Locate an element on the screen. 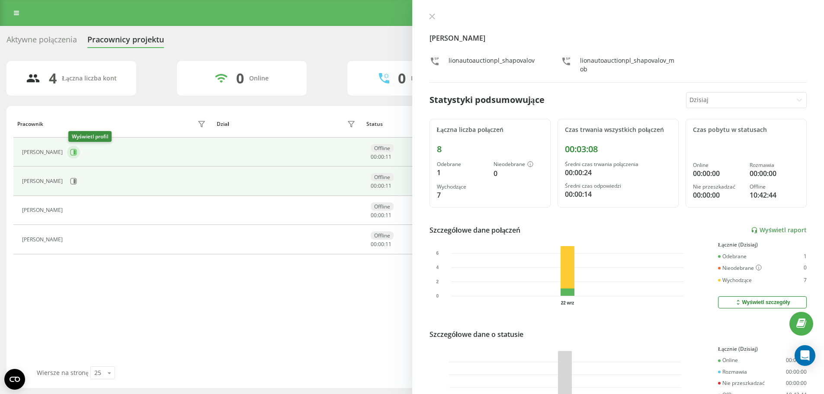 The image size is (824, 394). div: Pracownik is located at coordinates (30, 124).